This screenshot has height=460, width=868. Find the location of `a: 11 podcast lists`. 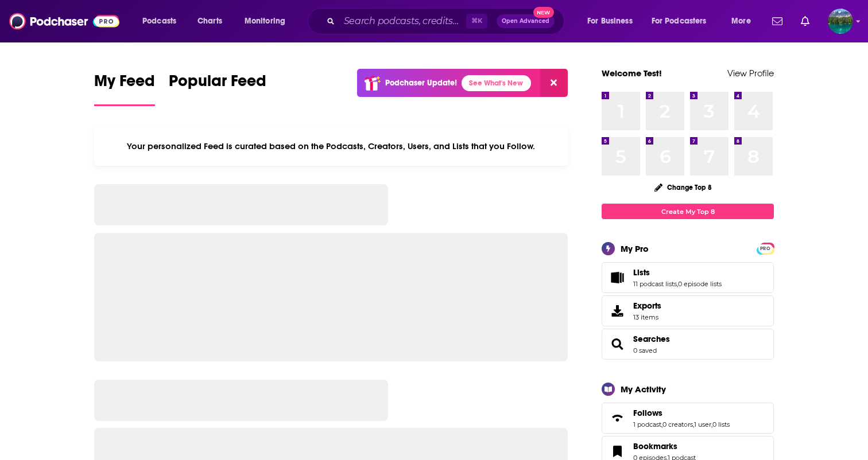

a: 11 podcast lists is located at coordinates (655, 284).